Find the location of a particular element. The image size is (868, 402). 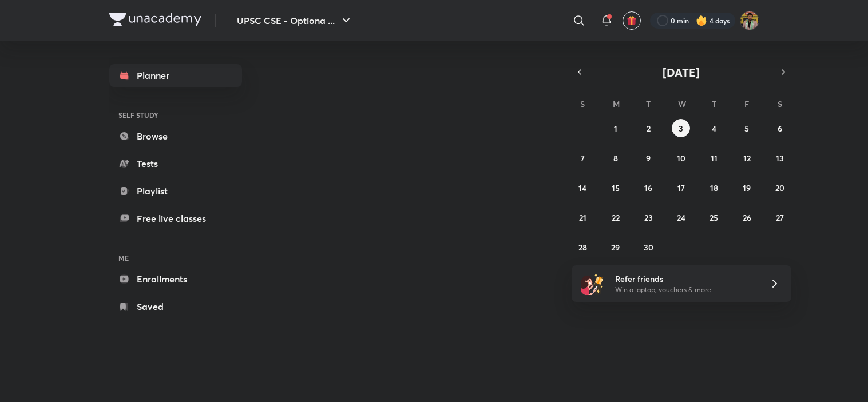

abbr: September 20, 2025 is located at coordinates (780, 187).